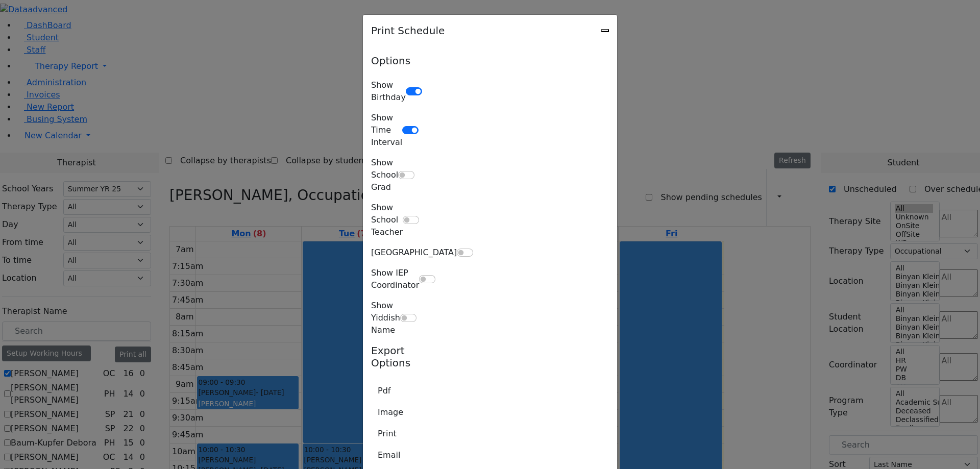  What do you see at coordinates (396, 61) in the screenshot?
I see `h5: Options` at bounding box center [396, 61].